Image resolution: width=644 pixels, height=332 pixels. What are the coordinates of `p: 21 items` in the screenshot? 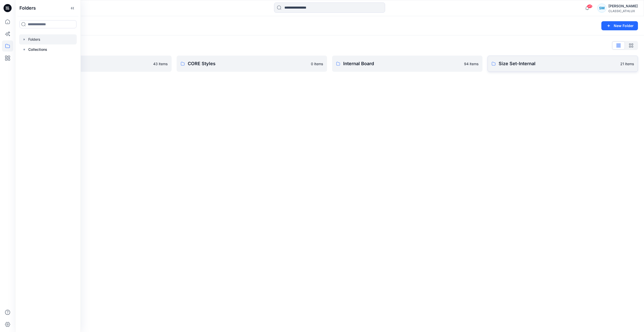 It's located at (627, 64).